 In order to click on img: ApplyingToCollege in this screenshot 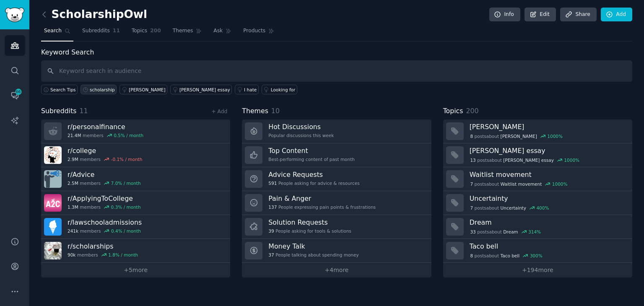, I will do `click(53, 203)`.